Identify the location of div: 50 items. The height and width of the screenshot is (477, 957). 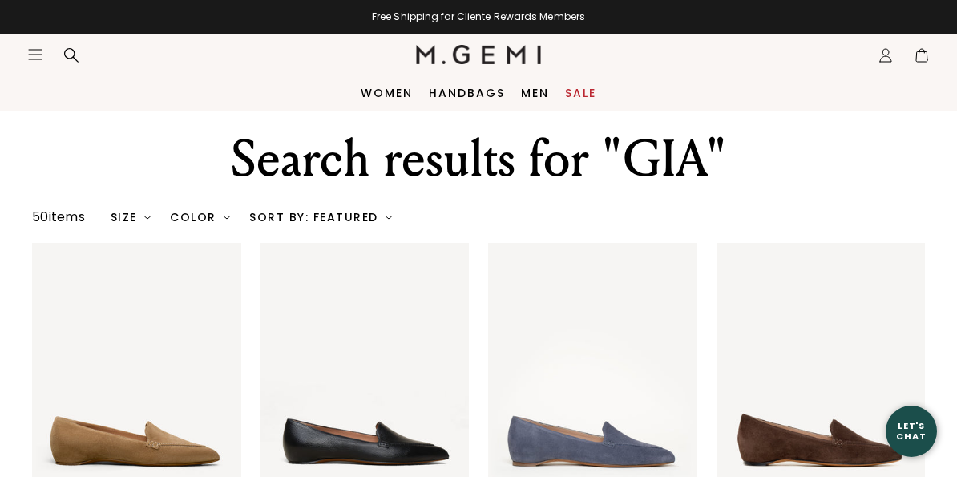
(59, 217).